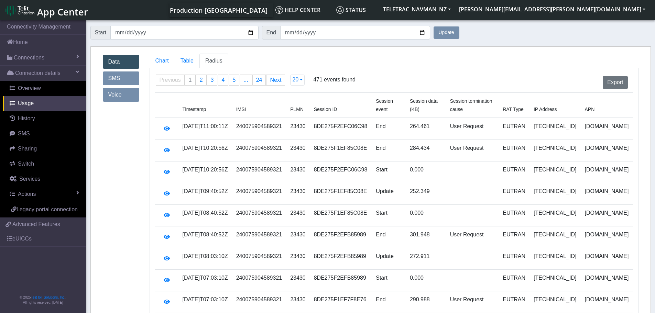  Describe the element at coordinates (223, 80) in the screenshot. I see `span: 4` at that location.